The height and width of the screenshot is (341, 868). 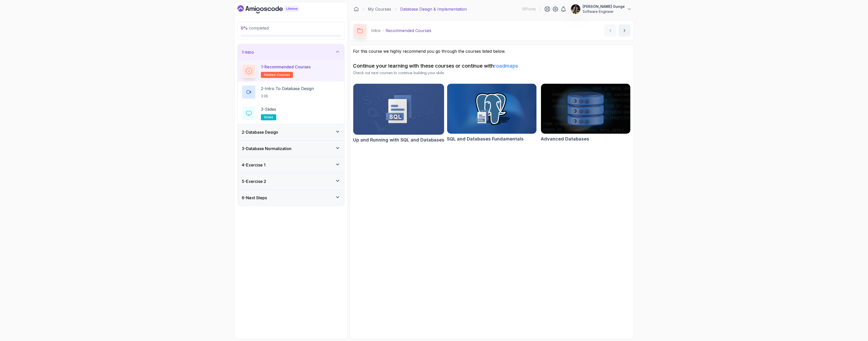 I want to click on button: 2-Intro To Database Design3:38, so click(x=291, y=92).